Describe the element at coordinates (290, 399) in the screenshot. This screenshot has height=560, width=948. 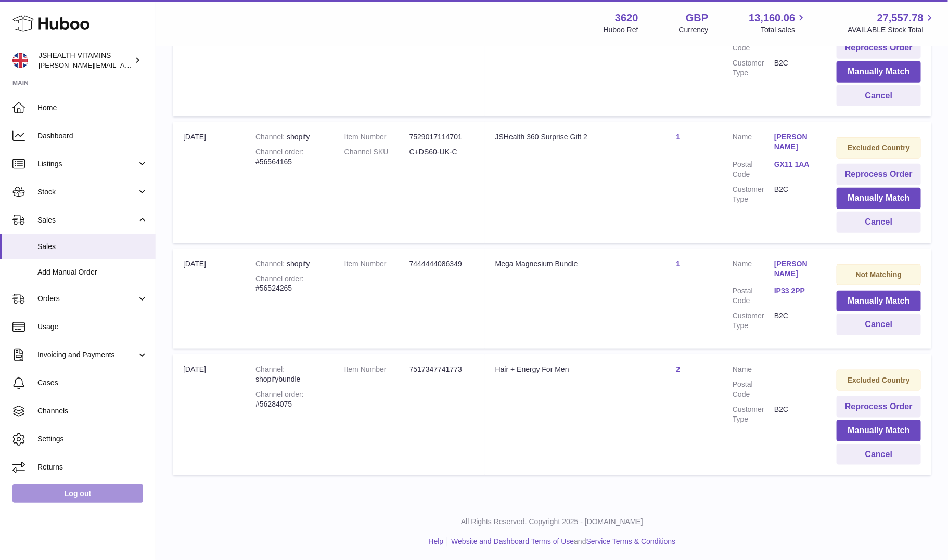
I see `div: #56284075` at that location.